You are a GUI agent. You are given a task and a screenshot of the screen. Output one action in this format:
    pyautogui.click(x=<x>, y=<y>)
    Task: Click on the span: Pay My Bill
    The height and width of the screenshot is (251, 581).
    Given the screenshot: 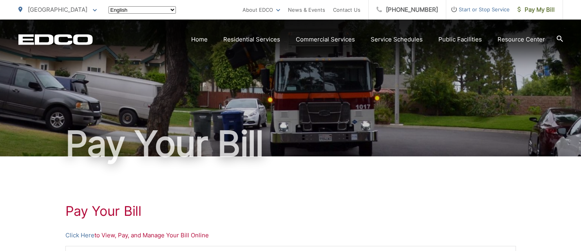 What is the action you would take?
    pyautogui.click(x=536, y=10)
    